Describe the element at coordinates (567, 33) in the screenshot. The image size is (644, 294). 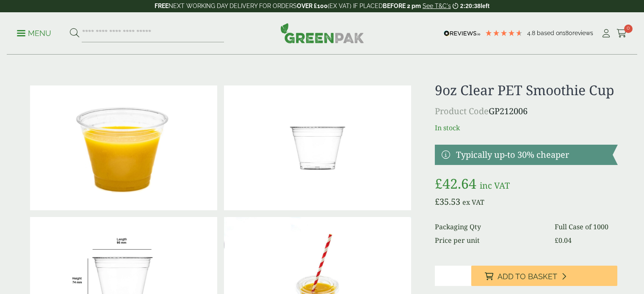
I see `span: 180` at that location.